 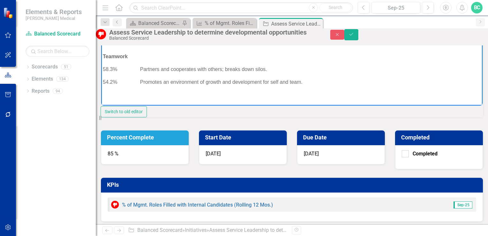 What do you see at coordinates (191, 24) in the screenshot?
I see `p: 66.7% Delegates and follows-up appropriately drives process execution.` at bounding box center [191, 24].